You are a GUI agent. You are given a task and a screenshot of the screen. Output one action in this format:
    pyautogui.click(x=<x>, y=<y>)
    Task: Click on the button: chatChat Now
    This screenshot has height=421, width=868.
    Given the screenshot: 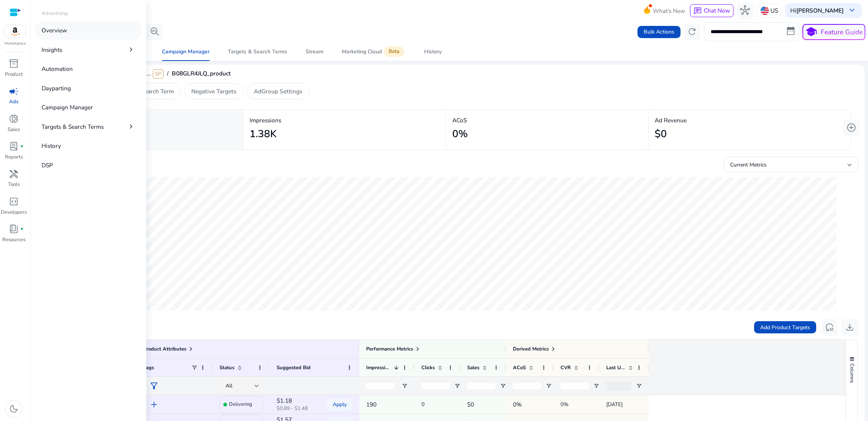 What is the action you would take?
    pyautogui.click(x=711, y=11)
    